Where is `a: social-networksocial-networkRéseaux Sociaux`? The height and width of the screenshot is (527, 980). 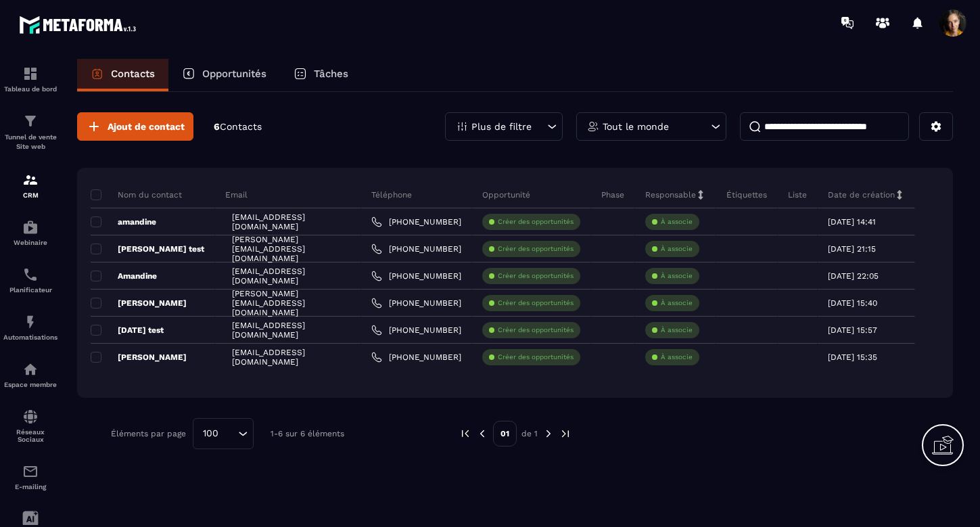 a: social-networksocial-networkRéseaux Sociaux is located at coordinates (30, 426).